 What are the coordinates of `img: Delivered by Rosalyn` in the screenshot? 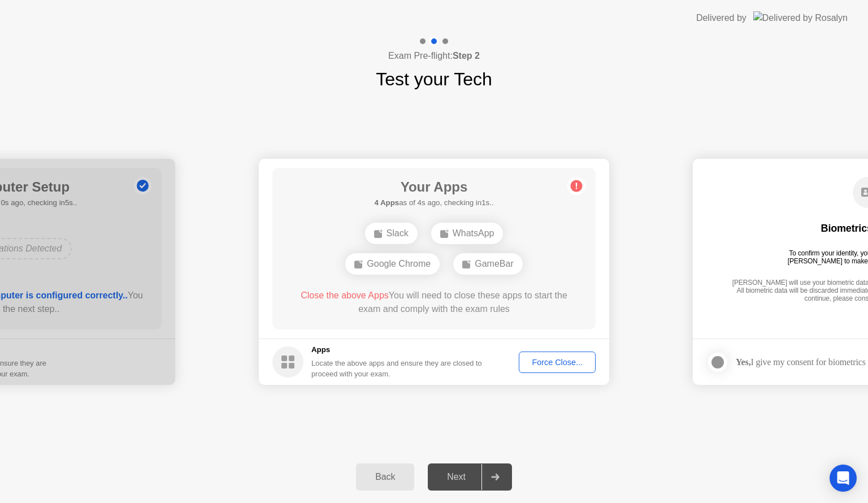 It's located at (800, 18).